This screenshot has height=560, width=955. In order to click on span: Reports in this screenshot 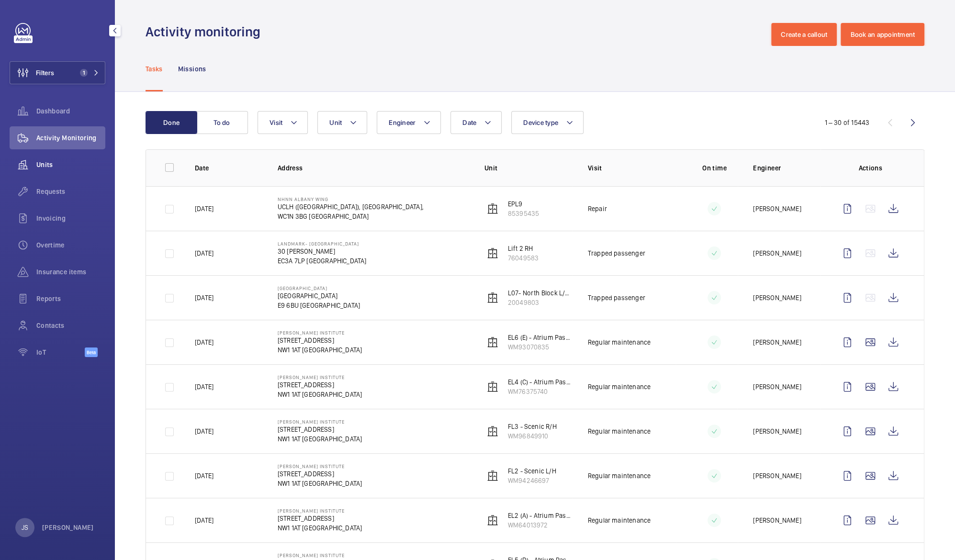, I will do `click(71, 298)`.